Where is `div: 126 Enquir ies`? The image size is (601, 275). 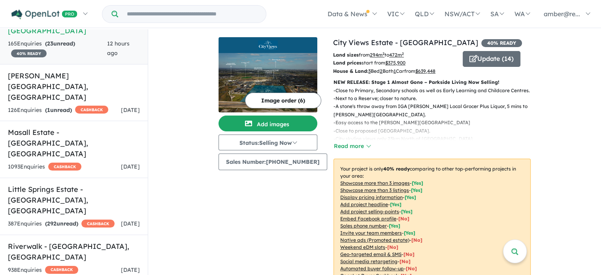
div: 126 Enquir ies is located at coordinates (58, 110).